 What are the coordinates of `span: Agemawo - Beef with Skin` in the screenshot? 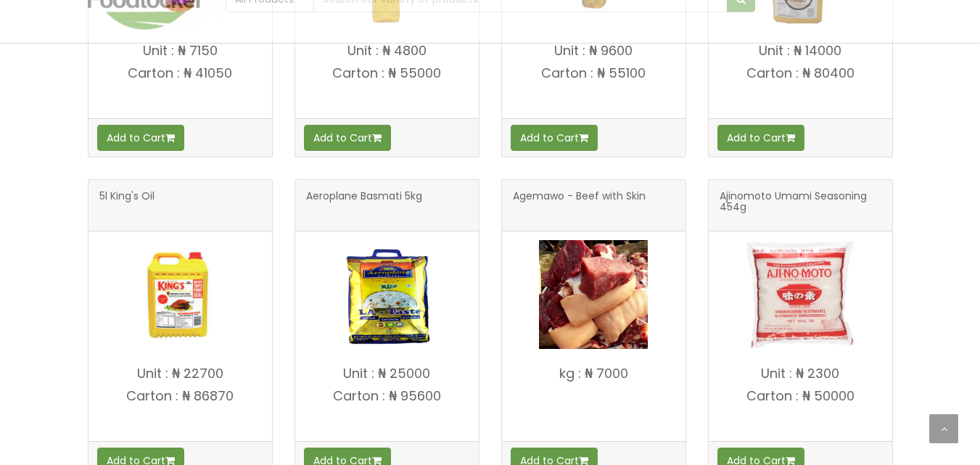 It's located at (579, 205).